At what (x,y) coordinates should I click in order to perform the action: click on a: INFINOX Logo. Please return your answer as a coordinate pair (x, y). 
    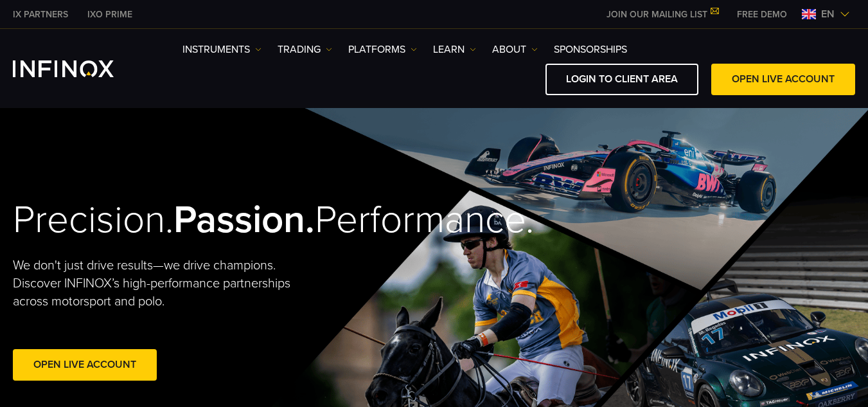
    Looking at the image, I should click on (79, 69).